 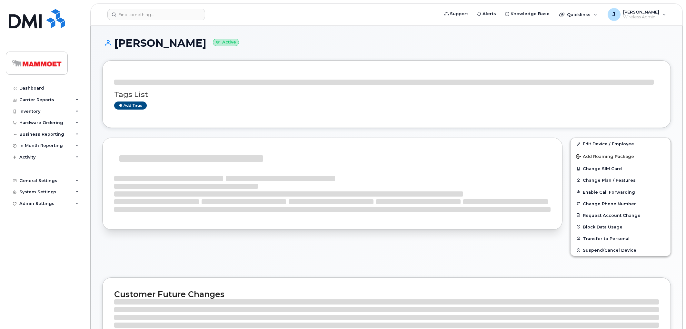 I want to click on a: Edit Device / Employee, so click(x=620, y=144).